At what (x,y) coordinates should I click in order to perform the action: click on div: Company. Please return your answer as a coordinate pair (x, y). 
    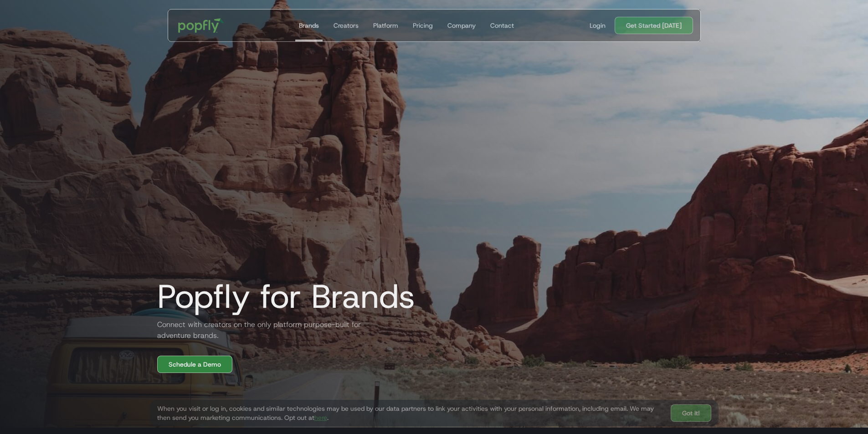
    Looking at the image, I should click on (461, 26).